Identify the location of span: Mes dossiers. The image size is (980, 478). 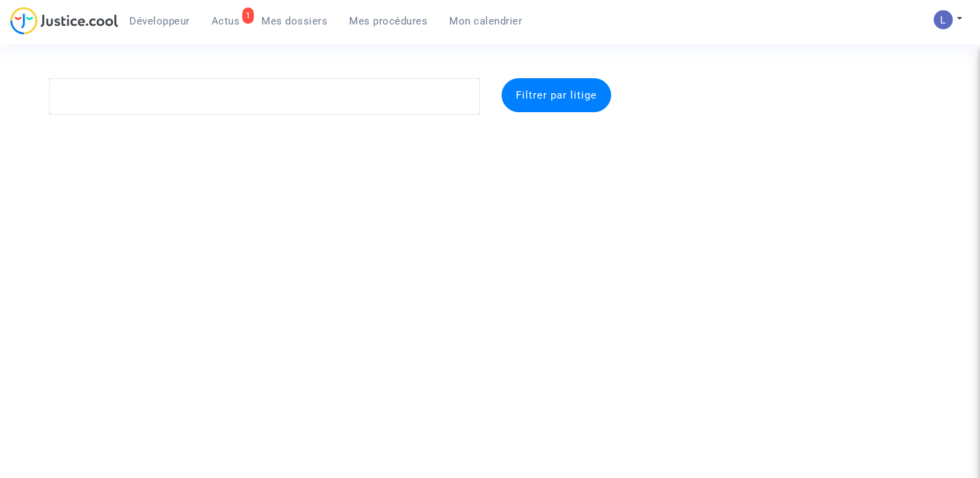
(294, 21).